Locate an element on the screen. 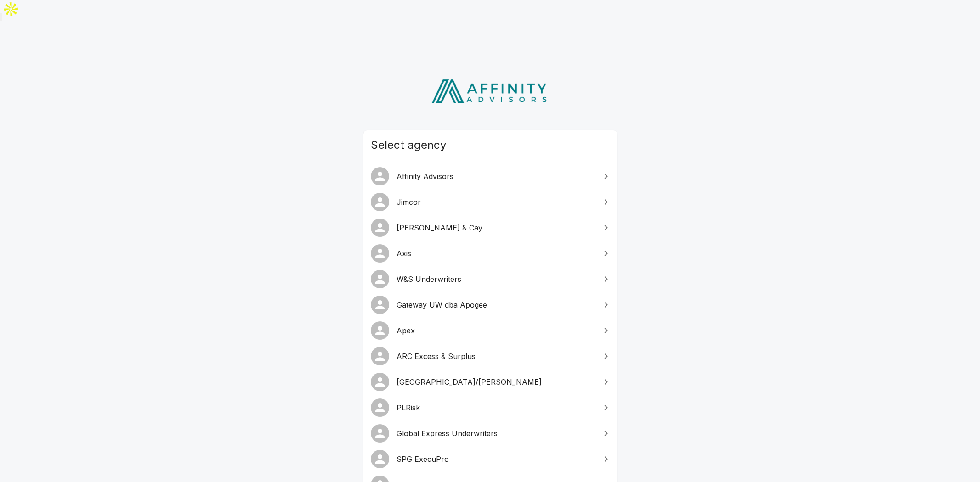  a: ARC Excess & Surplus is located at coordinates (490, 357).